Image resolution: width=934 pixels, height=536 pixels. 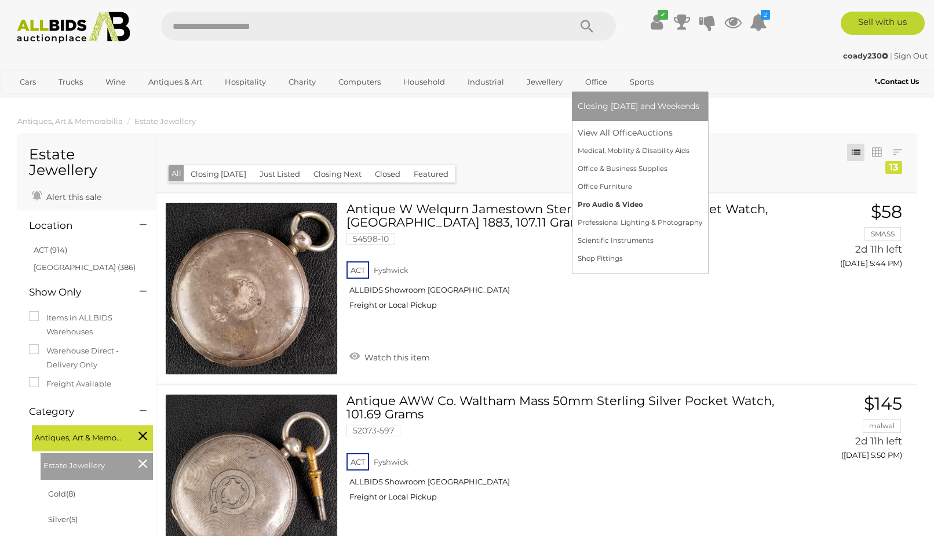 What do you see at coordinates (544, 82) in the screenshot?
I see `a: Jewellery` at bounding box center [544, 82].